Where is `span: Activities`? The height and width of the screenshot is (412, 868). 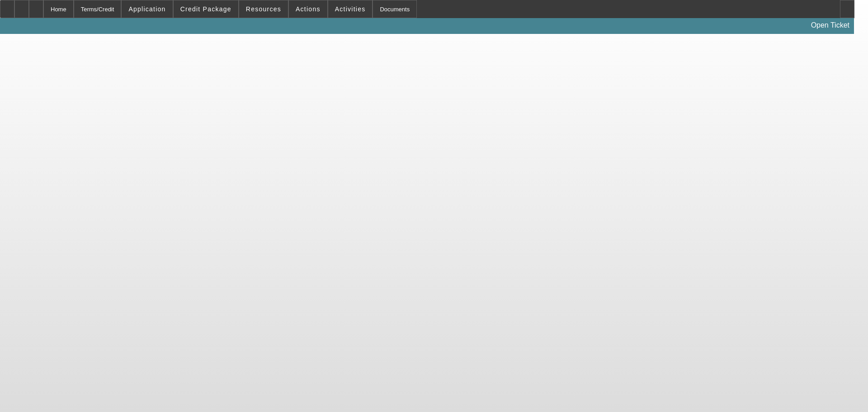
span: Activities is located at coordinates (350, 9).